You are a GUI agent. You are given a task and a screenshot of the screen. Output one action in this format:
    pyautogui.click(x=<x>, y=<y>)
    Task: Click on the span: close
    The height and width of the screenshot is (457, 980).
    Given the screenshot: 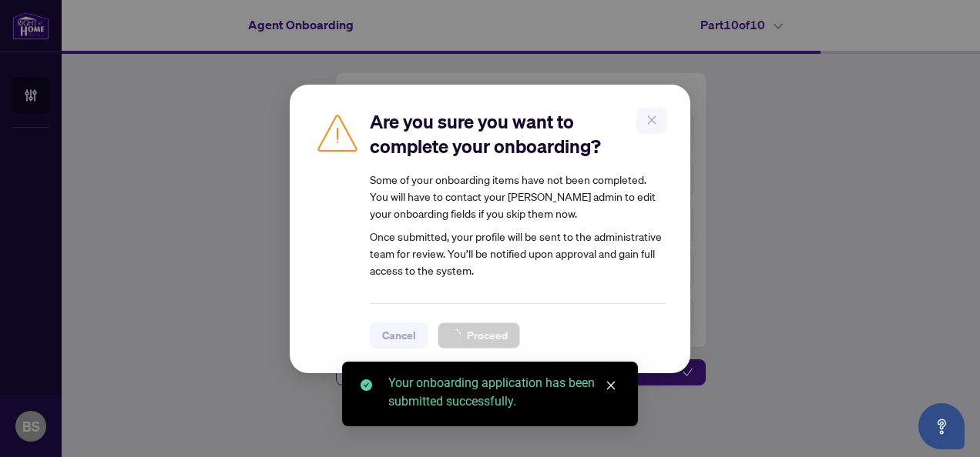 What is the action you would take?
    pyautogui.click(x=611, y=385)
    